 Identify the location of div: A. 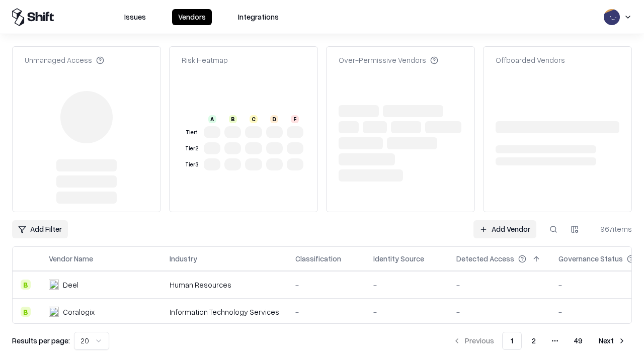
(212, 119).